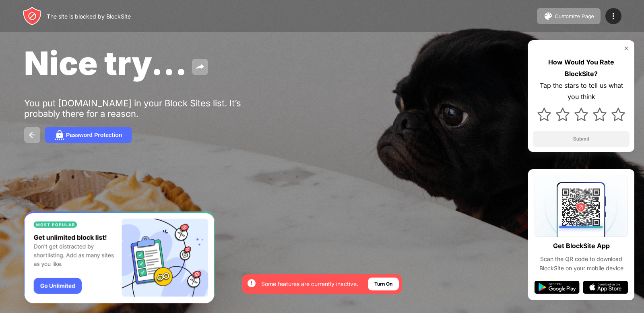 Image resolution: width=644 pixels, height=313 pixels. I want to click on img: error-circle-white.svg, so click(252, 283).